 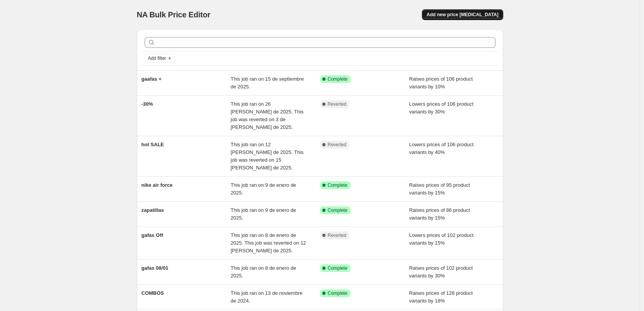 What do you see at coordinates (153, 293) in the screenshot?
I see `span: COMBOS` at bounding box center [153, 293].